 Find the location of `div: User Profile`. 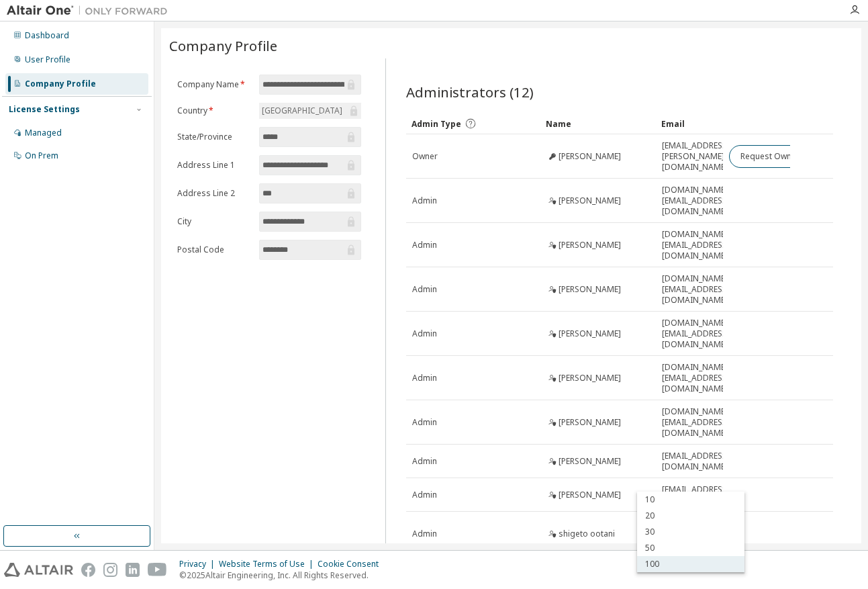

div: User Profile is located at coordinates (48, 60).